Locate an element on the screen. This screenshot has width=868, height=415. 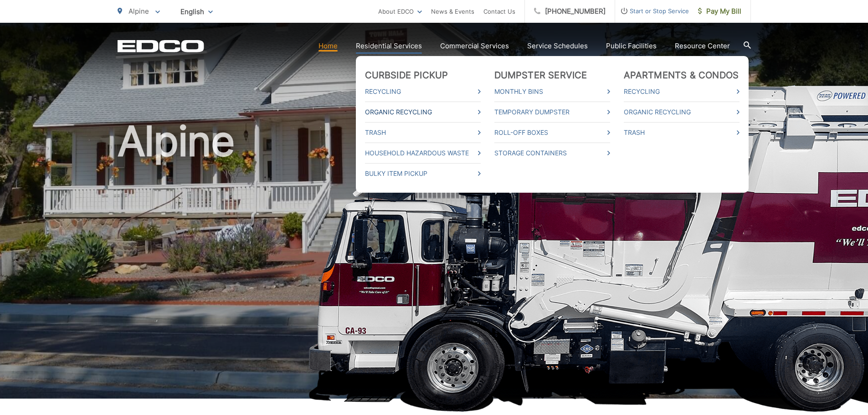
span: Alpine is located at coordinates (139, 11).